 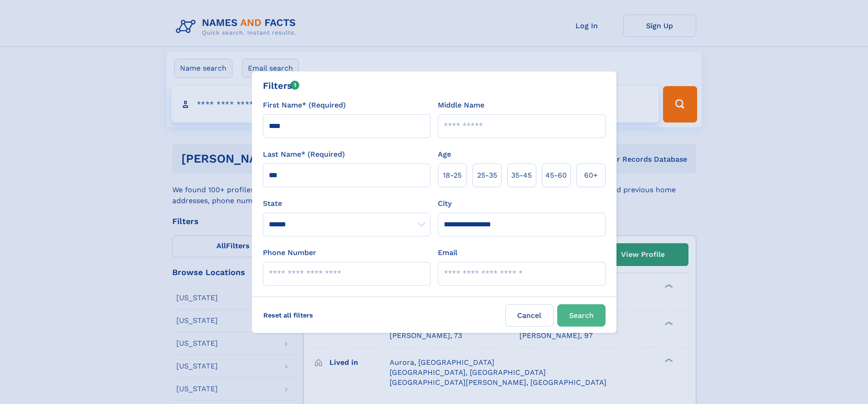 I want to click on label: Cancel, so click(x=530, y=315).